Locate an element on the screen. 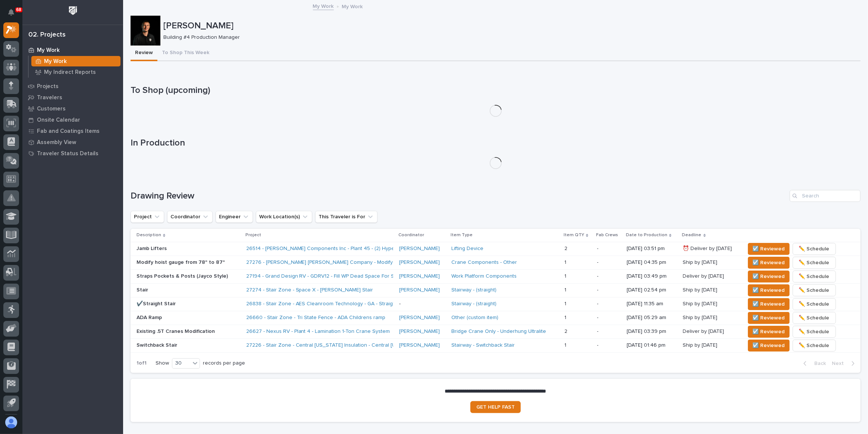 The height and width of the screenshot is (434, 868). p: 1 of 1 is located at coordinates (142, 363).